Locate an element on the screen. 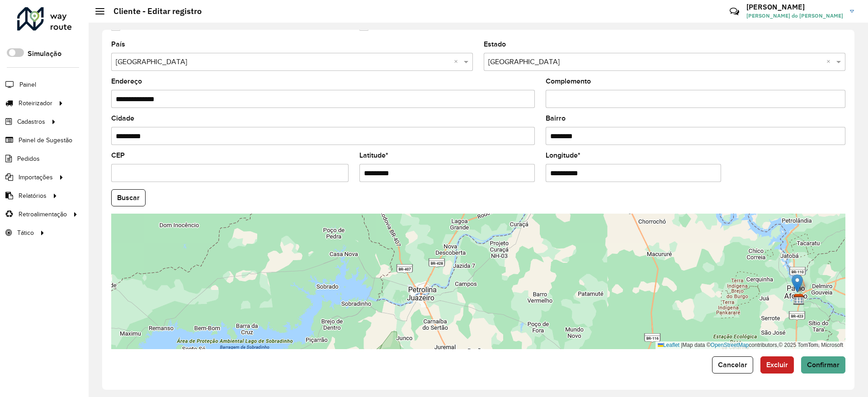 This screenshot has height=397, width=868. button: Confirmar is located at coordinates (823, 365).